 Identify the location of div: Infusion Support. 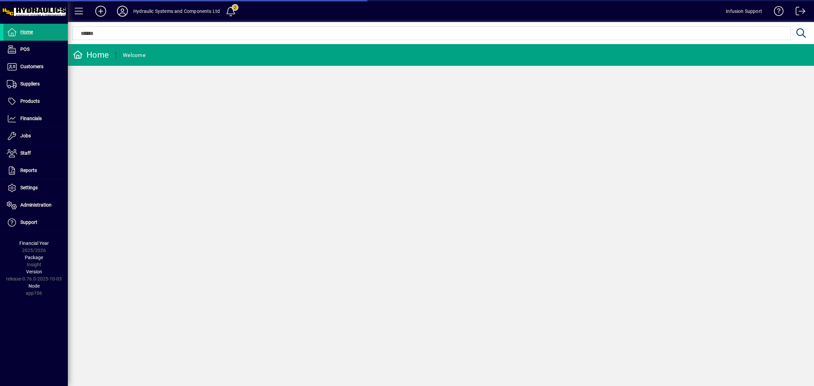
(744, 11).